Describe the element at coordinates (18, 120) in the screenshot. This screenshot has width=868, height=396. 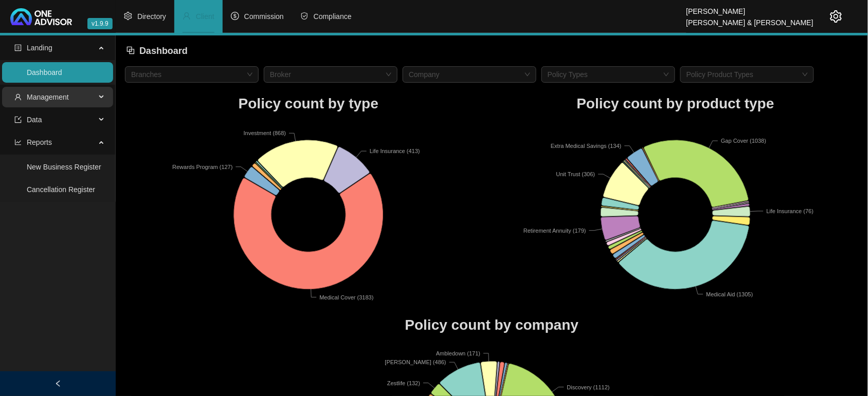
I see `span: import` at that location.